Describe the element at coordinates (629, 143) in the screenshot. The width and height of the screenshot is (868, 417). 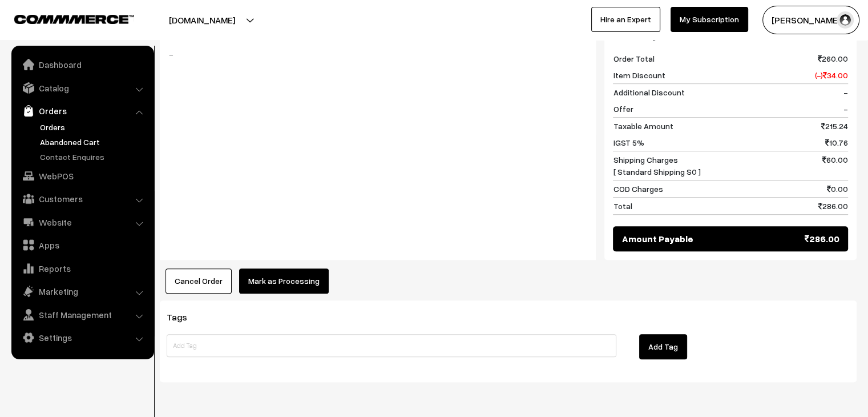
I see `span: IGST 5%` at that location.